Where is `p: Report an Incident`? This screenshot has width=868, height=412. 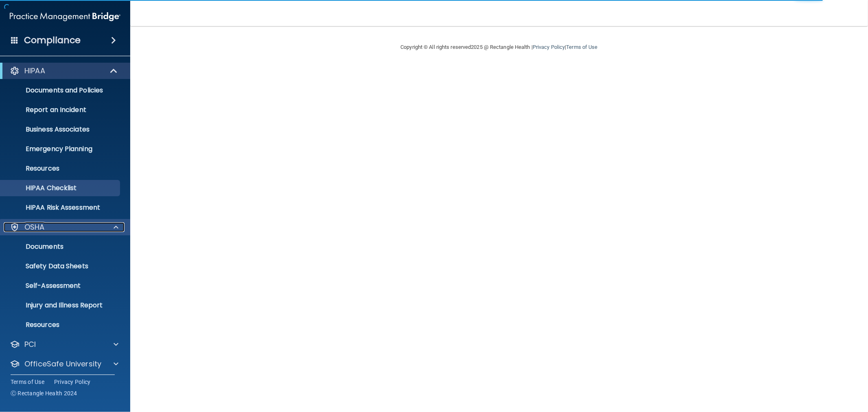 p: Report an Incident is located at coordinates (61, 110).